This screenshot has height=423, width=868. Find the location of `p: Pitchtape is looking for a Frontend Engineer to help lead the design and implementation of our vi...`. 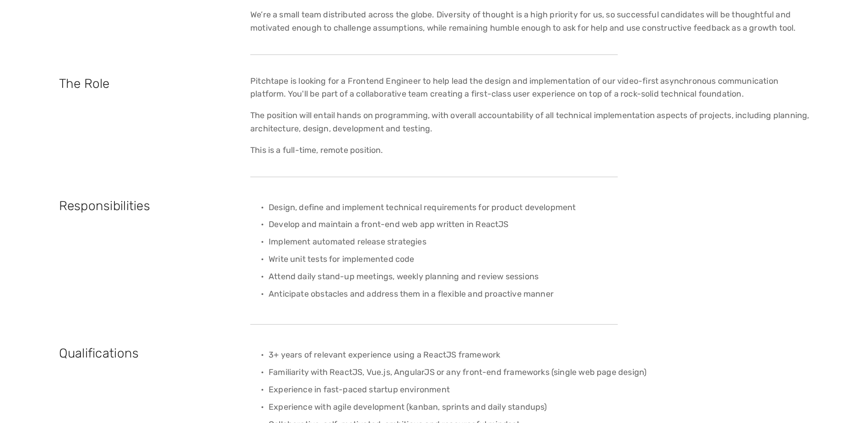

p: Pitchtape is looking for a Frontend Engineer to help lead the design and implementation of our vi... is located at coordinates (530, 88).